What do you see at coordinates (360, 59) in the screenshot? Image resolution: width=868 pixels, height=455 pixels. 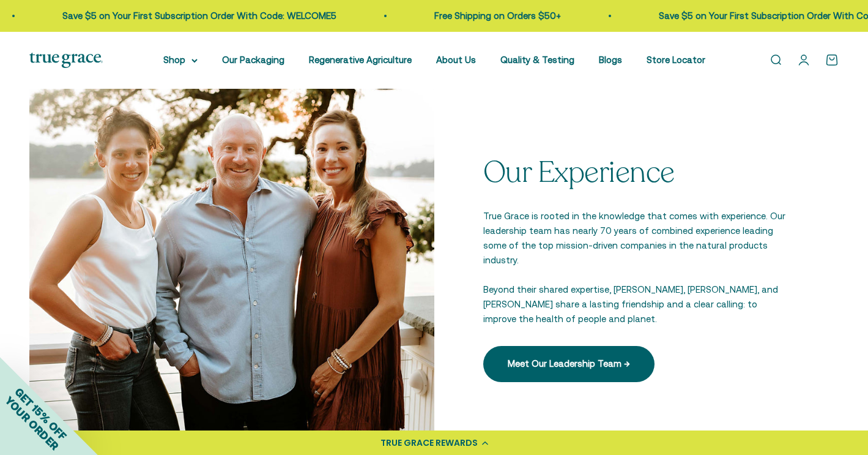 I see `a: Regenerative Agriculture` at bounding box center [360, 59].